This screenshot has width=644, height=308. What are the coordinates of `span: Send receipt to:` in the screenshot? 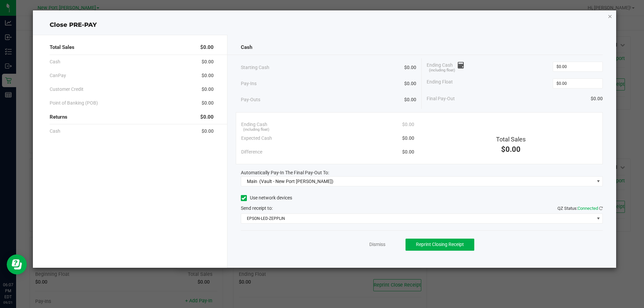 It's located at (257, 208).